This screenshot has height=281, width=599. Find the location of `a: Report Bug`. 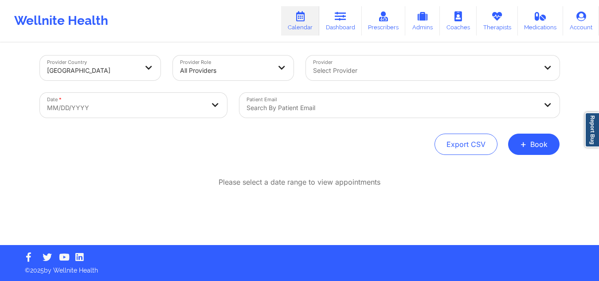

a: Report Bug is located at coordinates (592, 130).